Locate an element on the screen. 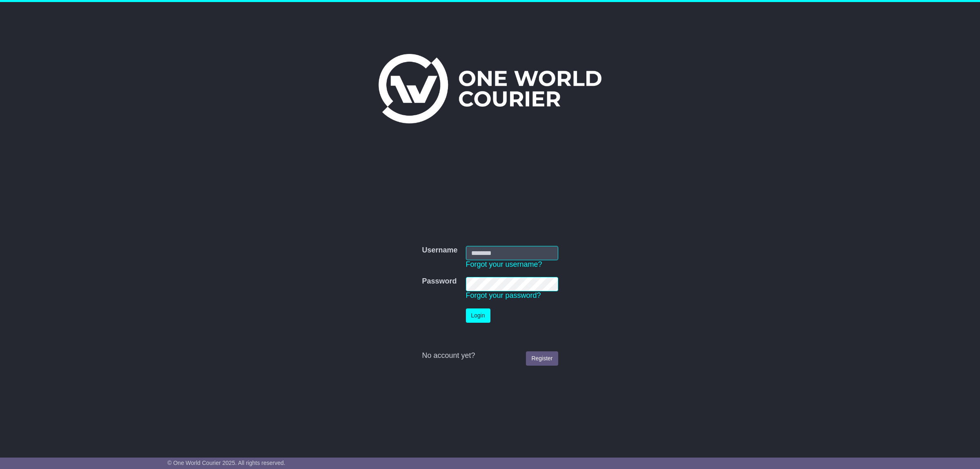 This screenshot has width=980, height=469. label: Username is located at coordinates (440, 251).